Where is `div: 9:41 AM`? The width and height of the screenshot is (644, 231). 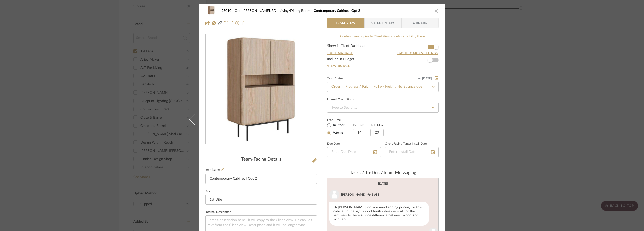
div: 9:41 AM is located at coordinates (373, 195).